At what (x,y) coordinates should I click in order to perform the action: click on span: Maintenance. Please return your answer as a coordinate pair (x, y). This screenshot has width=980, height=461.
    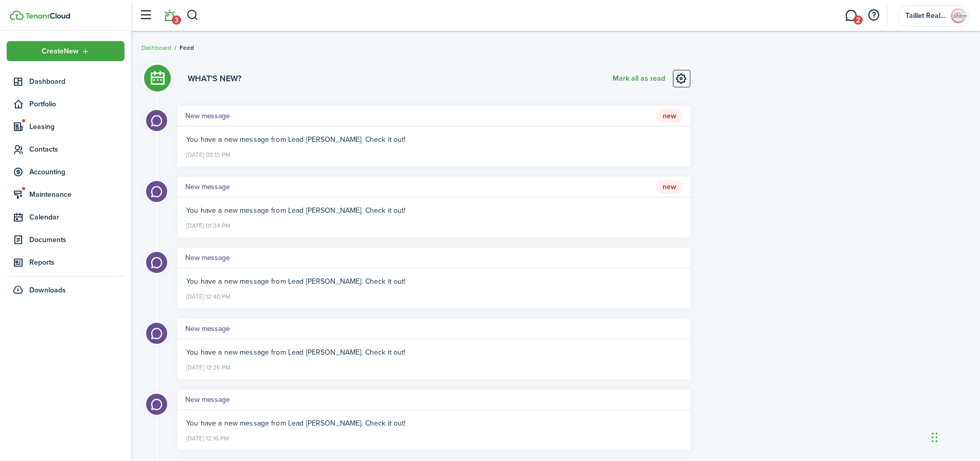
    Looking at the image, I should click on (77, 195).